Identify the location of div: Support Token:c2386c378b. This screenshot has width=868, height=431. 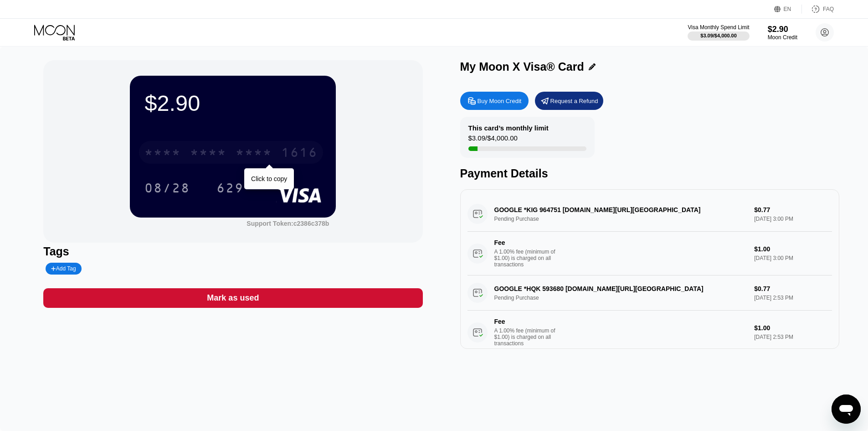
(288, 223).